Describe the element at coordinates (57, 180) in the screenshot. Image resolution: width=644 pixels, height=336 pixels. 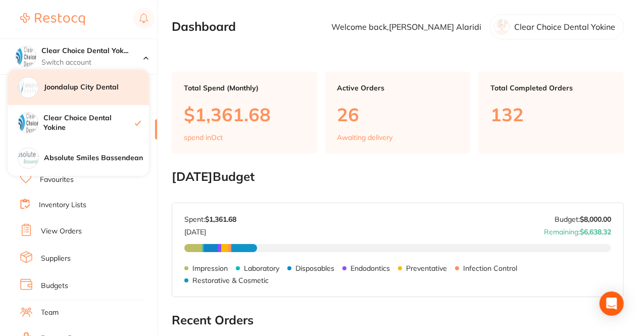
I see `a: Favourites` at that location.